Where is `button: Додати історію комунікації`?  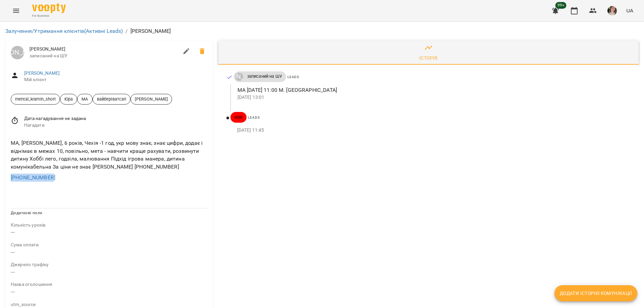
button: Додати історію комунікації is located at coordinates (596, 294).